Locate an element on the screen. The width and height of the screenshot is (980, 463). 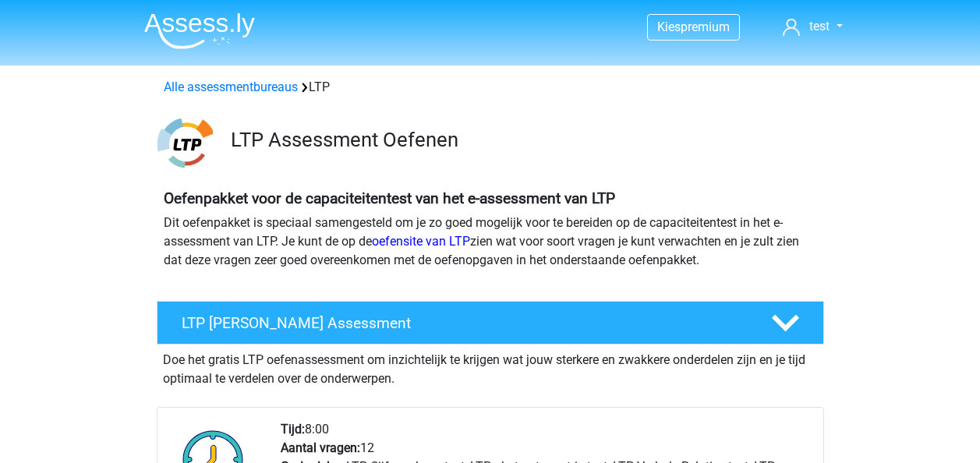
span: test is located at coordinates (819, 25).